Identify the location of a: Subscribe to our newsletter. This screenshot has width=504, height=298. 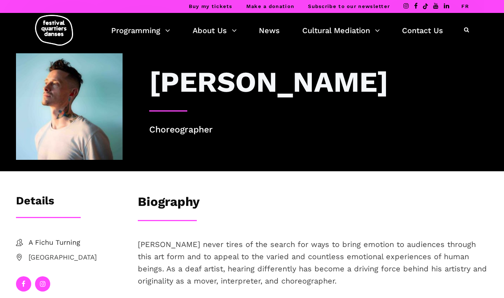
(348, 6).